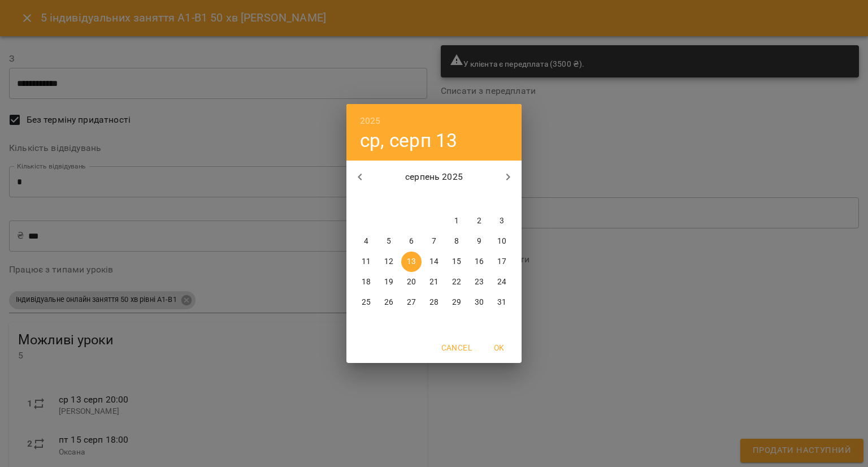 The image size is (868, 467). Describe the element at coordinates (479, 282) in the screenshot. I see `p: 23` at that location.